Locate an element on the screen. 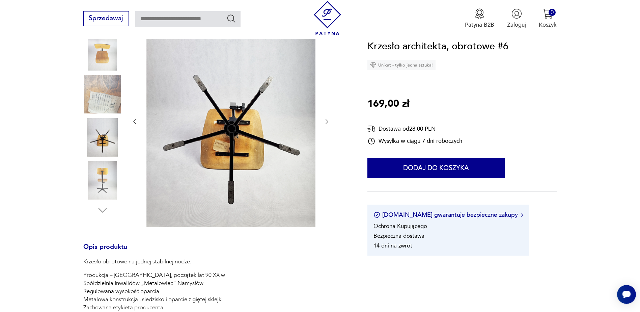 This screenshot has width=640, height=312. div: Unikat - tylko jedna sztuka! is located at coordinates (402, 65).